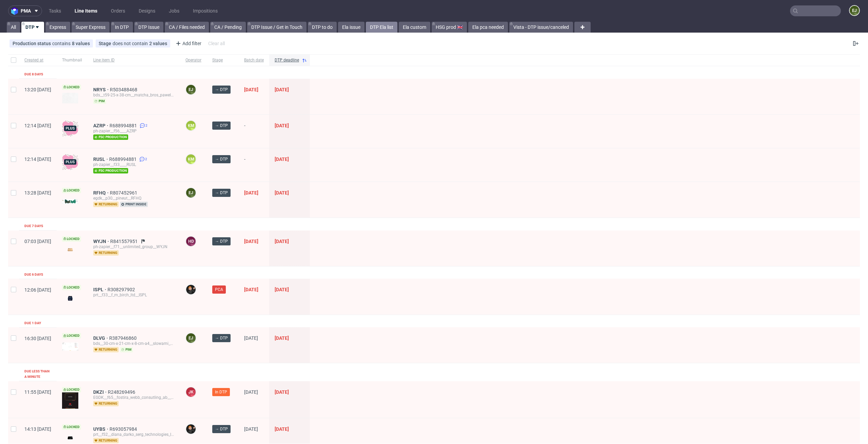 This screenshot has width=868, height=444. What do you see at coordinates (100, 392) in the screenshot?
I see `a: DKZI` at bounding box center [100, 392].